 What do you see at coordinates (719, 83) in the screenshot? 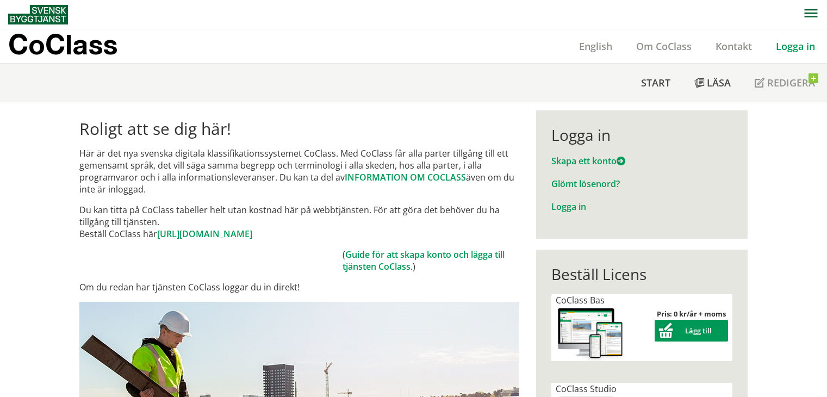
I see `span: Läsa` at bounding box center [719, 83].